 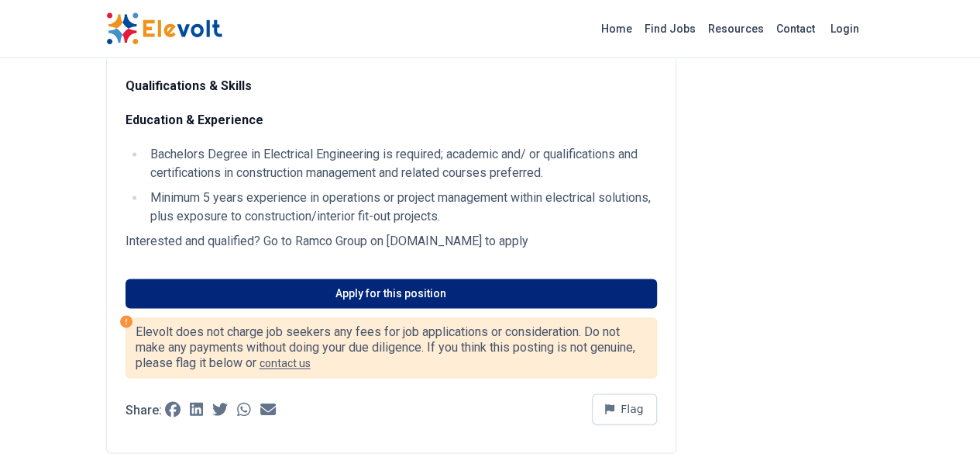 What do you see at coordinates (624, 409) in the screenshot?
I see `button: Flag` at bounding box center [624, 409].